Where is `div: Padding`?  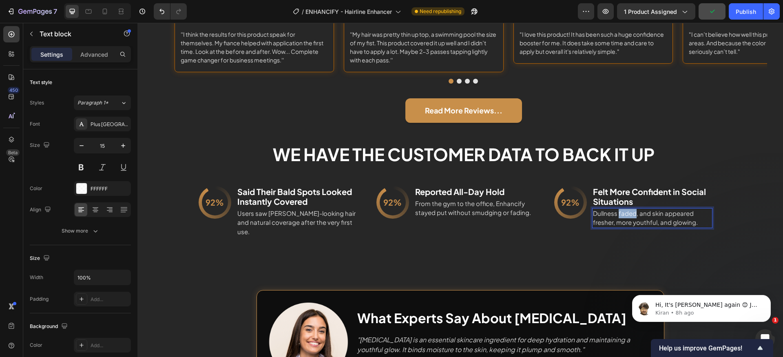 div: Padding is located at coordinates (39, 299).